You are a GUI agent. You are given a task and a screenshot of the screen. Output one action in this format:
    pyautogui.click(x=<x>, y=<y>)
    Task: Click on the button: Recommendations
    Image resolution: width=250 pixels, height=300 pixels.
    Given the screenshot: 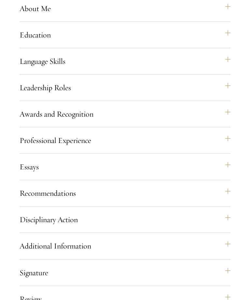 What is the action you would take?
    pyautogui.click(x=125, y=193)
    